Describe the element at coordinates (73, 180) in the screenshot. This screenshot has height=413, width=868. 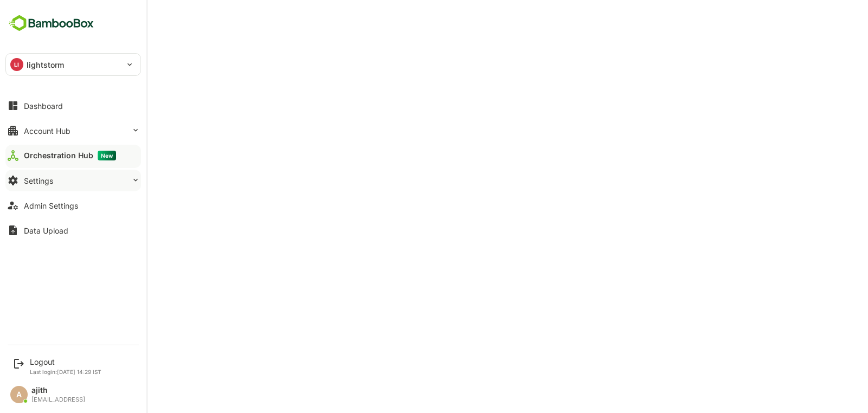
I see `button: Settings` at that location.